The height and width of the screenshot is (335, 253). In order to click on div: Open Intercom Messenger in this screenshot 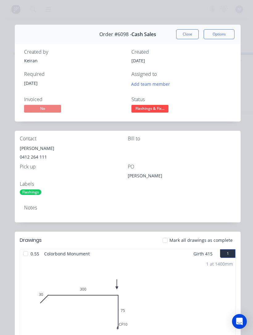, I will do `click(239, 321)`.